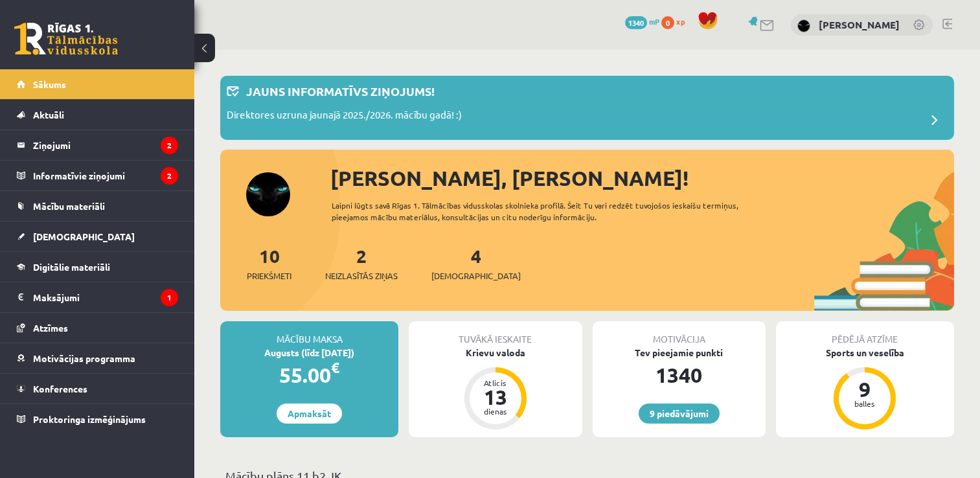  Describe the element at coordinates (309, 375) in the screenshot. I see `div: 55.00` at that location.